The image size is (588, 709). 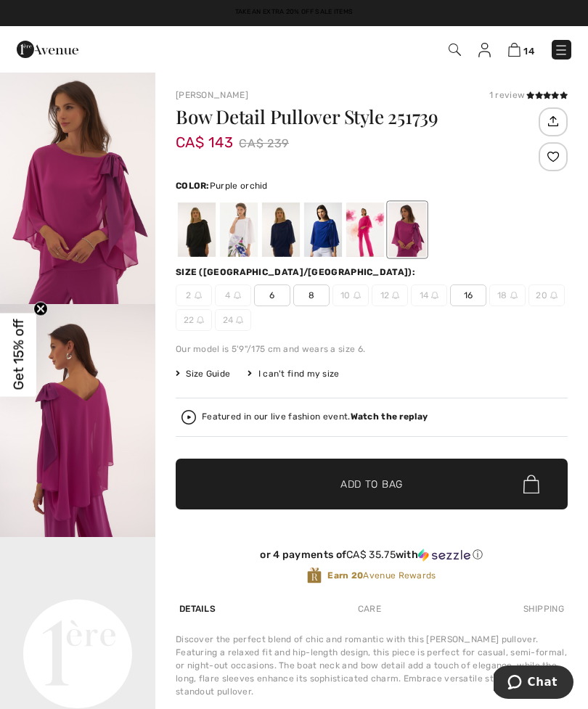 What do you see at coordinates (369, 609) in the screenshot?
I see `div: Care` at bounding box center [369, 609].